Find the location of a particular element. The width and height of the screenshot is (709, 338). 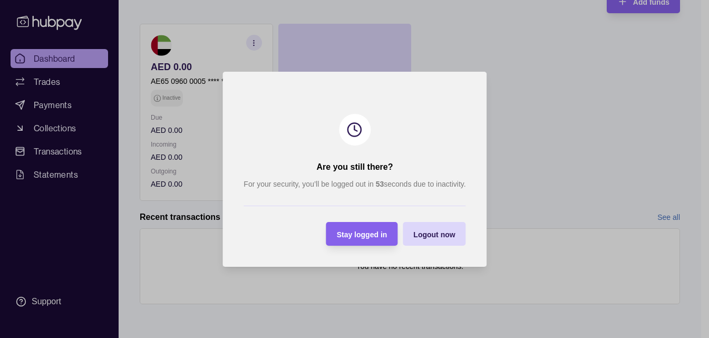

p: For your security, you’ll be logged out in seconds due to inactivity. is located at coordinates (354, 184).